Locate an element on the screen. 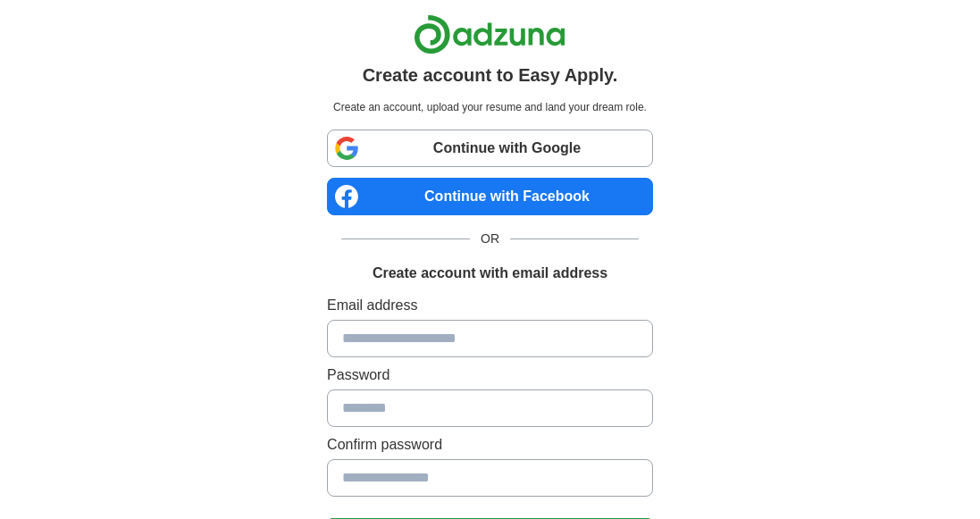  label: Email address is located at coordinates (490, 306).